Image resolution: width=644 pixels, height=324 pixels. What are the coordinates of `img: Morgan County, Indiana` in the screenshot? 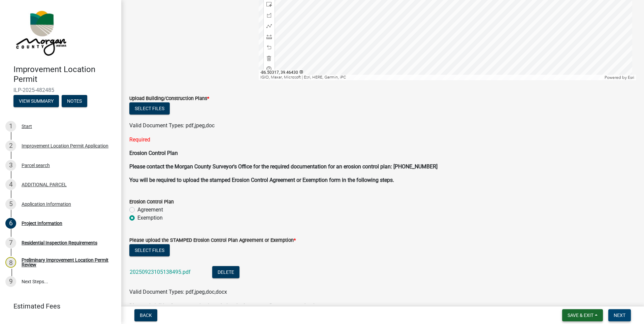 It's located at (40, 32).